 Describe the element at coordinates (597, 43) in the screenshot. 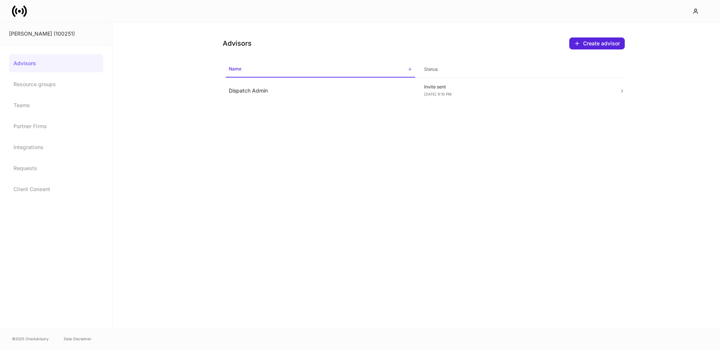

I see `div: Create advisor` at that location.